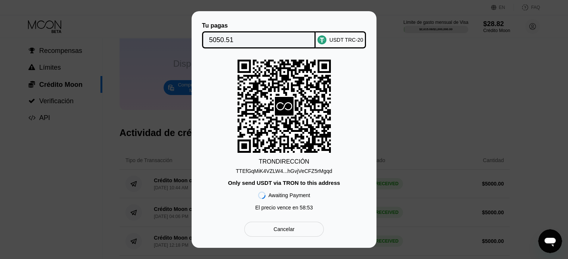  I want to click on div: Awaiting Payment, so click(289, 196).